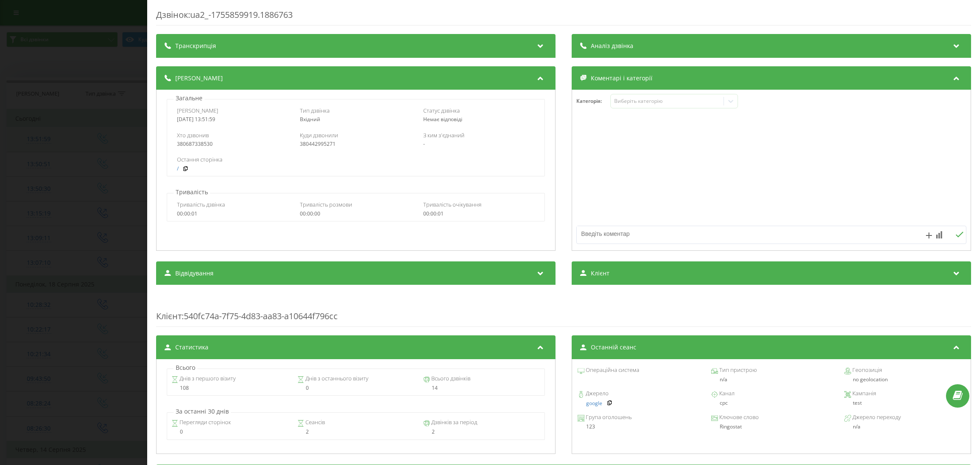 This screenshot has width=980, height=465. What do you see at coordinates (443, 135) in the screenshot?
I see `span: З ким з'єднаний` at bounding box center [443, 135].